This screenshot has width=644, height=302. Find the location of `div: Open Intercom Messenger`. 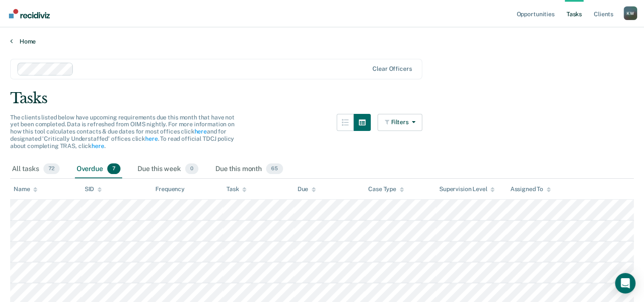

div: Open Intercom Messenger is located at coordinates (626, 283).